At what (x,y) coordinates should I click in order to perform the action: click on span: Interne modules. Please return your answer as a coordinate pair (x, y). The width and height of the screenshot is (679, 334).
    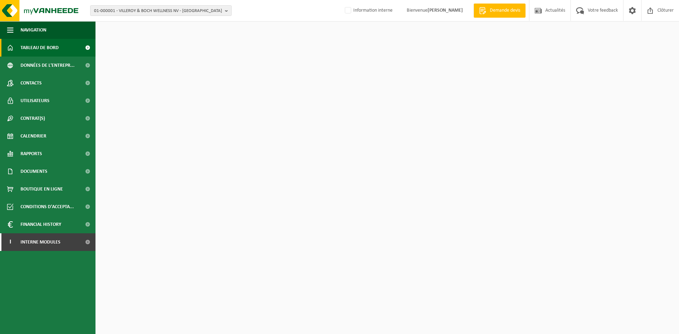
    Looking at the image, I should click on (40, 242).